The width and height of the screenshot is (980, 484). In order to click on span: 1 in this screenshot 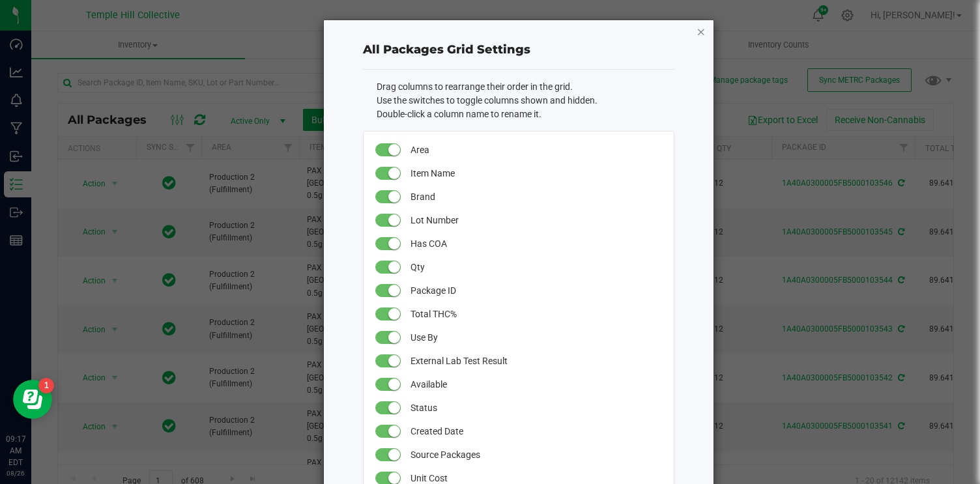, I will do `click(8, 7)`.